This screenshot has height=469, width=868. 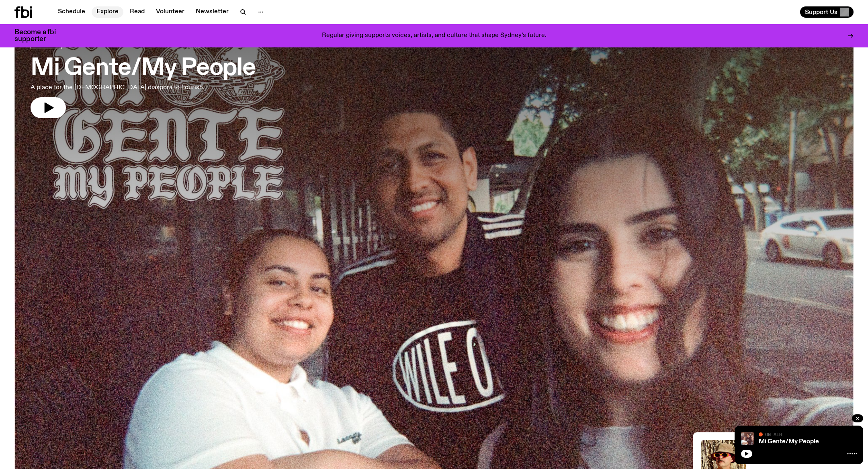 I want to click on button: Support Us, so click(x=827, y=12).